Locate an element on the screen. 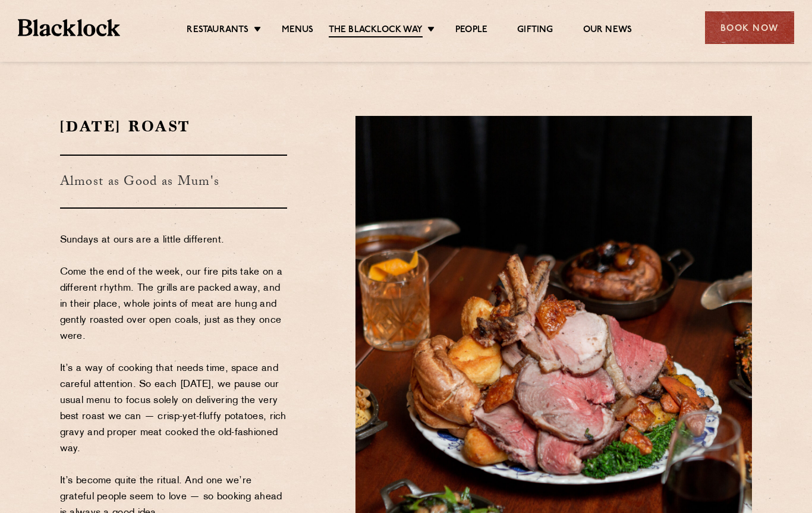 This screenshot has width=812, height=513. a: Our News is located at coordinates (608, 30).